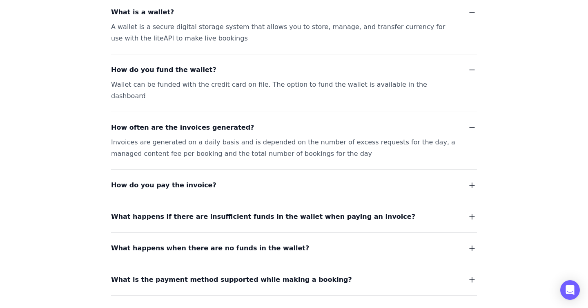 This screenshot has height=308, width=588. What do you see at coordinates (570, 290) in the screenshot?
I see `div: Open Intercom Messenger` at bounding box center [570, 290].